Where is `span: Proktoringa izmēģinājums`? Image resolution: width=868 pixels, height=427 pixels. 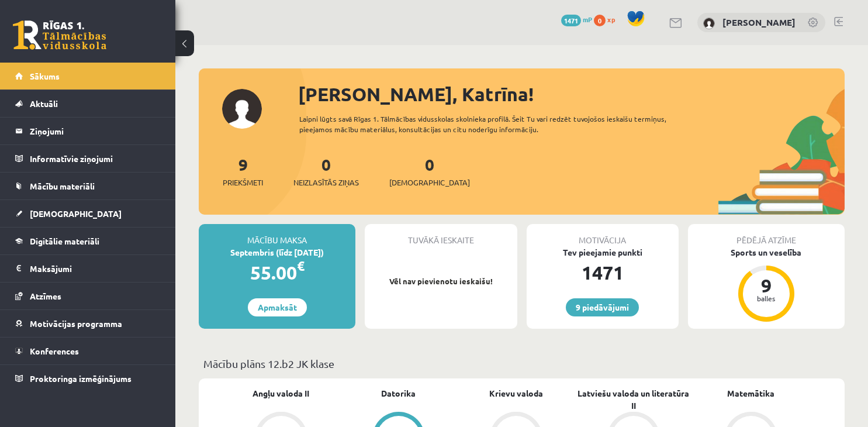
span: Proktoringa izmēģinājums is located at coordinates (81, 378).